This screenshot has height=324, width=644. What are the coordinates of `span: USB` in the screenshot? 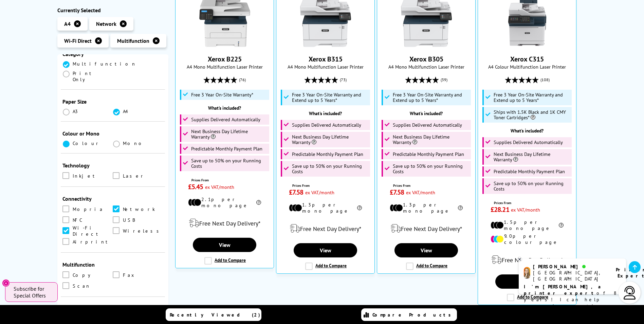 It's located at (129, 220).